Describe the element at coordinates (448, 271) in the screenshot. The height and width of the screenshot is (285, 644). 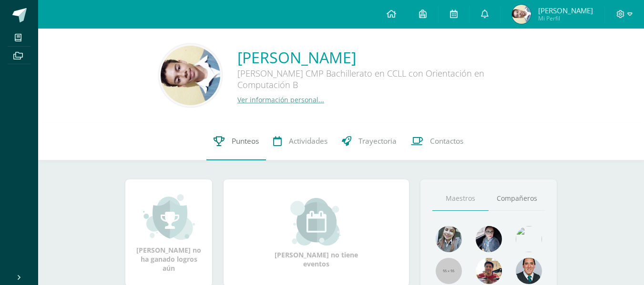
I see `img: 55x55` at that location.